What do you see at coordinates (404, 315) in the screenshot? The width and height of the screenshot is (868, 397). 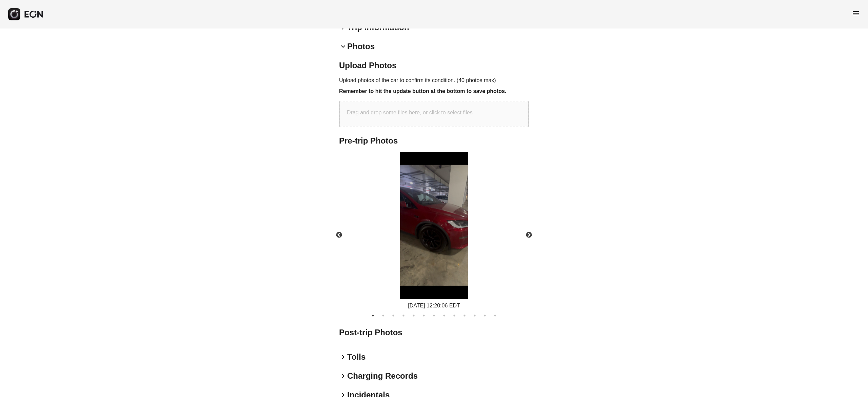 I see `button: 4` at bounding box center [404, 315].